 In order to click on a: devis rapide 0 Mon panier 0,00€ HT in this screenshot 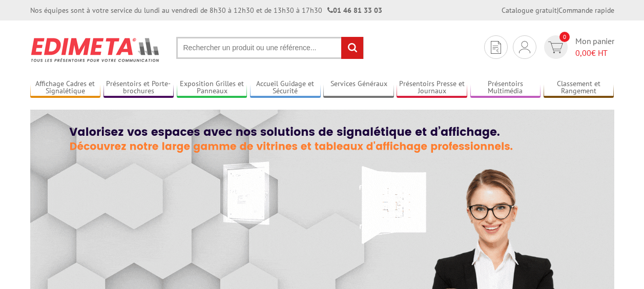, I will do `click(578, 47)`.